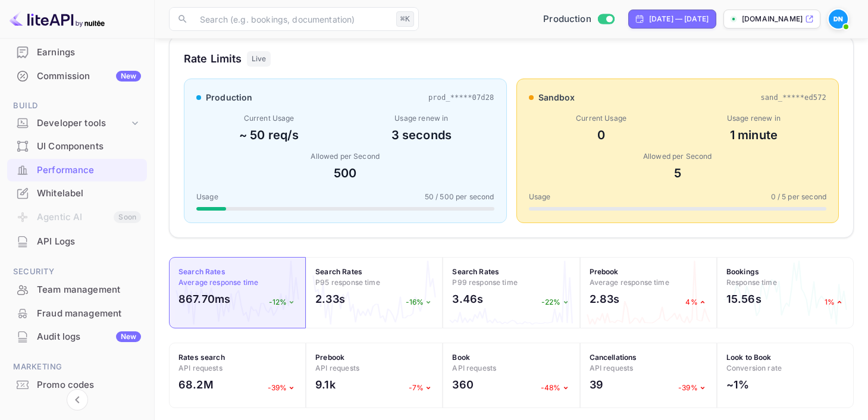 The image size is (868, 420). I want to click on div: 0, so click(601, 135).